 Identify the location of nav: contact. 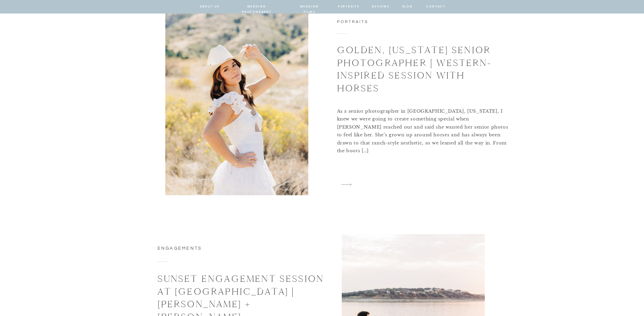
(436, 7).